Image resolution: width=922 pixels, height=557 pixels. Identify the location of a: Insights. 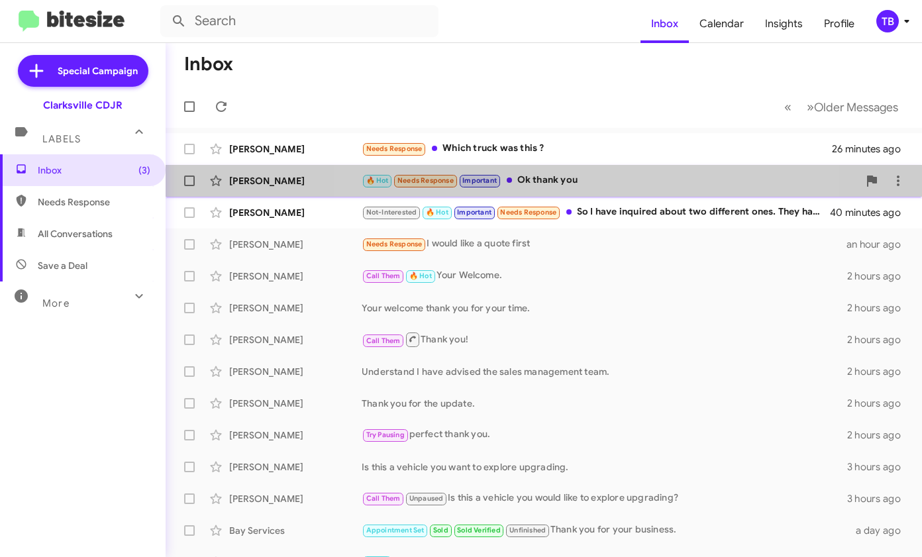
(783, 24).